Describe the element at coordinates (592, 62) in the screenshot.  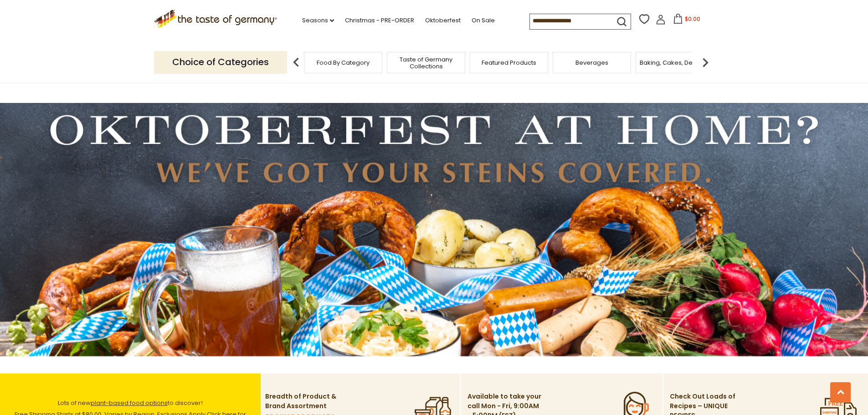
I see `span: Beverages` at that location.